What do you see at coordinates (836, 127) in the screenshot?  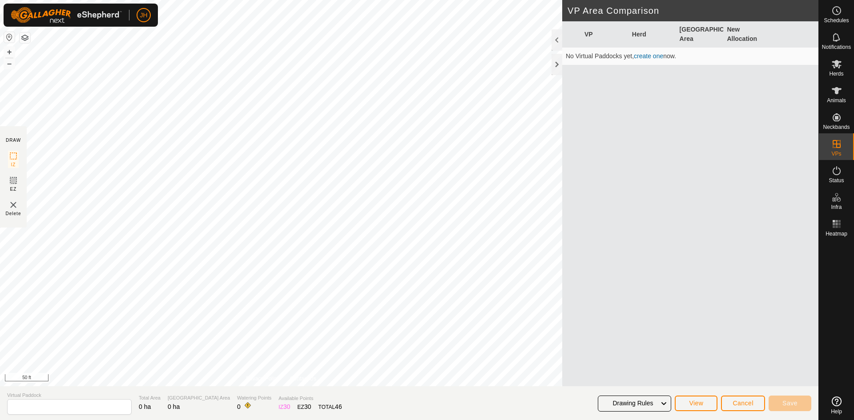 I see `span: Neckbands` at bounding box center [836, 127].